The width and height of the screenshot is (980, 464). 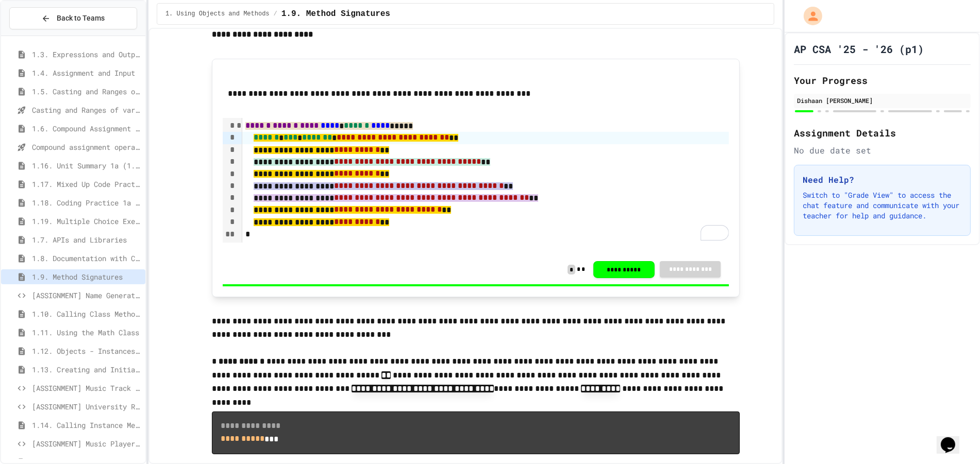 What do you see at coordinates (86, 203) in the screenshot?
I see `span: 1.18. Coding Practice 1a (1.1-1.6)` at bounding box center [86, 203].